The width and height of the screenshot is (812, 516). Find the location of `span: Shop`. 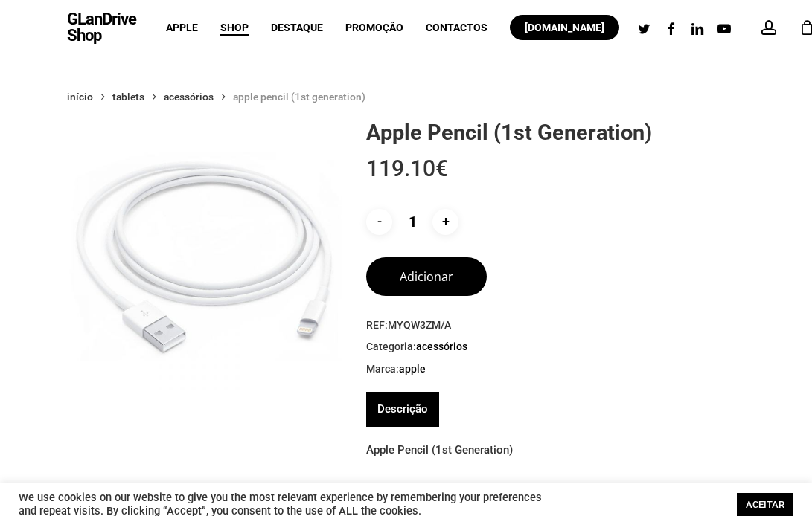

span: Shop is located at coordinates (235, 28).